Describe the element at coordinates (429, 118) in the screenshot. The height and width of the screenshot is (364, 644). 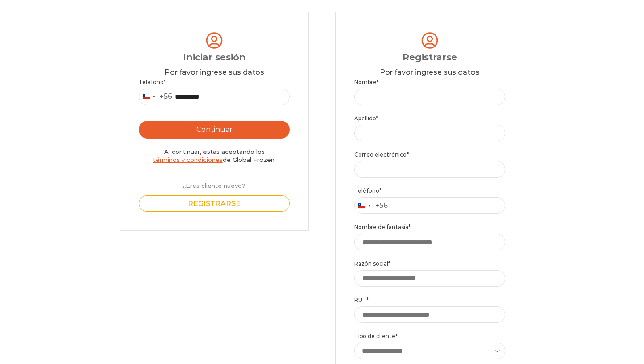
I see `label: Apellido` at that location.